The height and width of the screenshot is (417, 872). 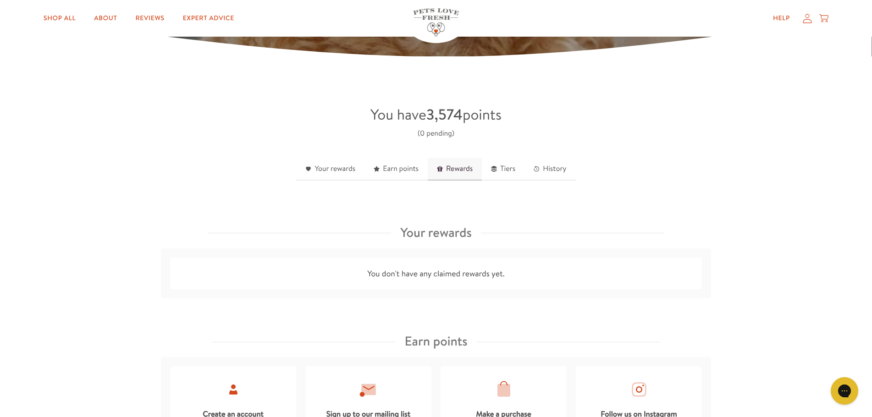 What do you see at coordinates (444, 115) in the screenshot?
I see `strong: 3,574` at bounding box center [444, 115].